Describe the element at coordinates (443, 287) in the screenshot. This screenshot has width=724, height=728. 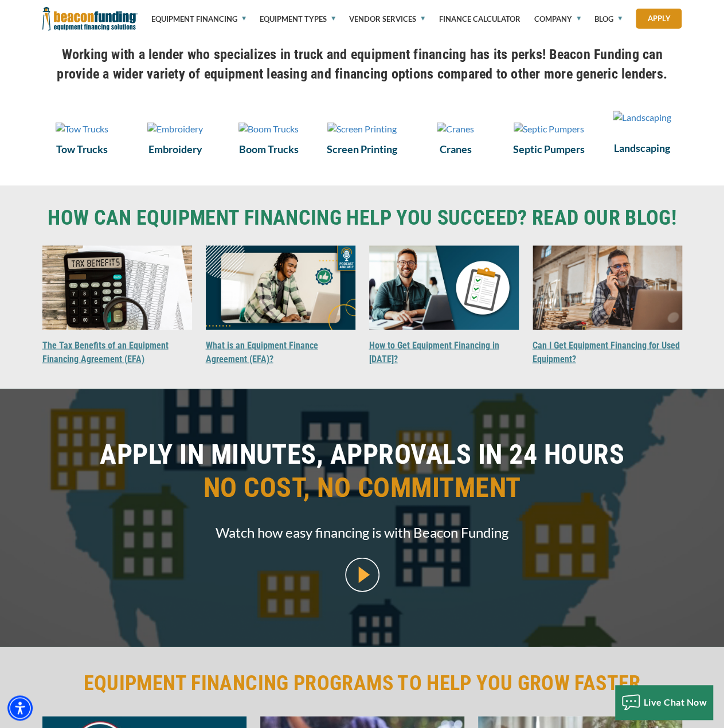
I see `img: How to Get Equipment Financing in 2025?` at that location.